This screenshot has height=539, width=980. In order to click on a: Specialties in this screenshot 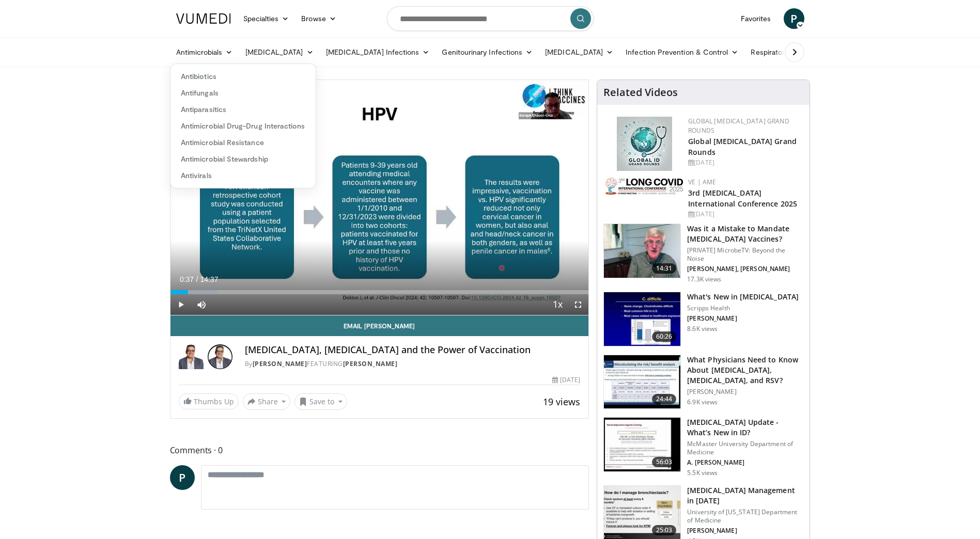, I will do `click(266, 19)`.